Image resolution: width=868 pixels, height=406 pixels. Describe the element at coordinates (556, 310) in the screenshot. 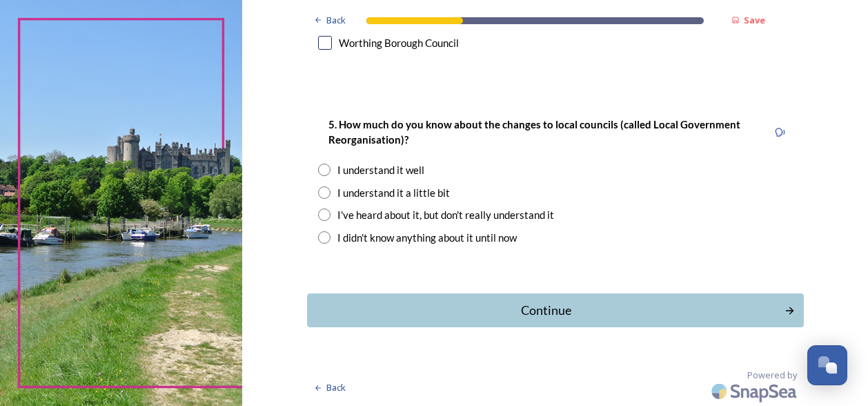

I see `button: Continue` at that location.